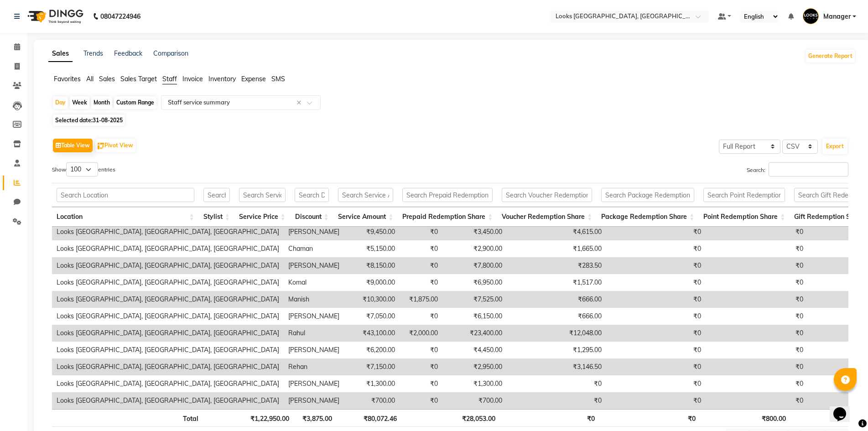 This screenshot has width=868, height=431. Describe the element at coordinates (67, 79) in the screenshot. I see `span: Favorites` at that location.